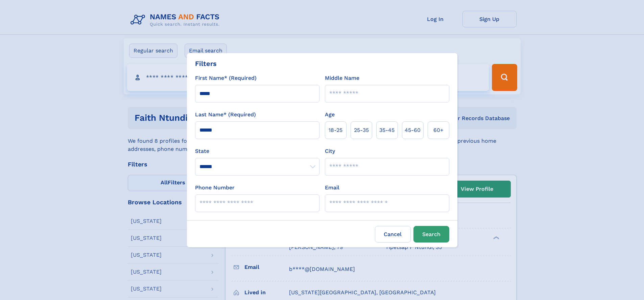  What do you see at coordinates (431, 234) in the screenshot?
I see `button: Search` at bounding box center [431, 234].